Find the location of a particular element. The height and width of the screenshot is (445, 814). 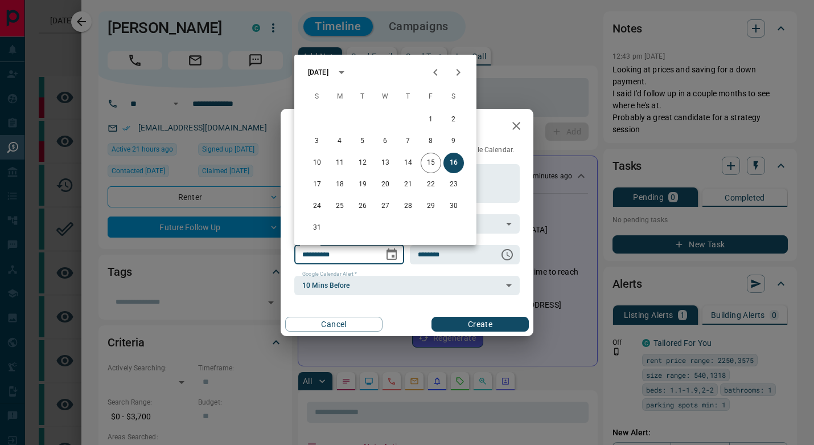

button: 8 is located at coordinates (431, 141).